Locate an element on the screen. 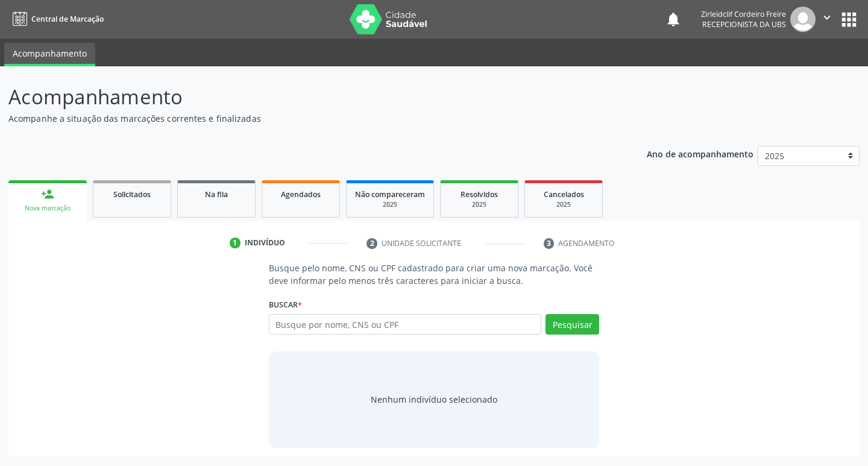 This screenshot has height=466, width=868. div: Zirleidclif Cordeiro Freire is located at coordinates (743, 14).